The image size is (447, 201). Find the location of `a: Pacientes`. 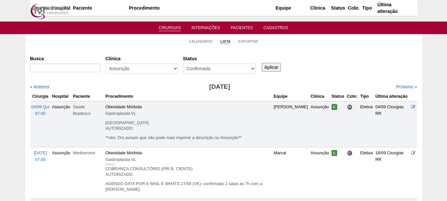

a: Pacientes is located at coordinates (241, 29).